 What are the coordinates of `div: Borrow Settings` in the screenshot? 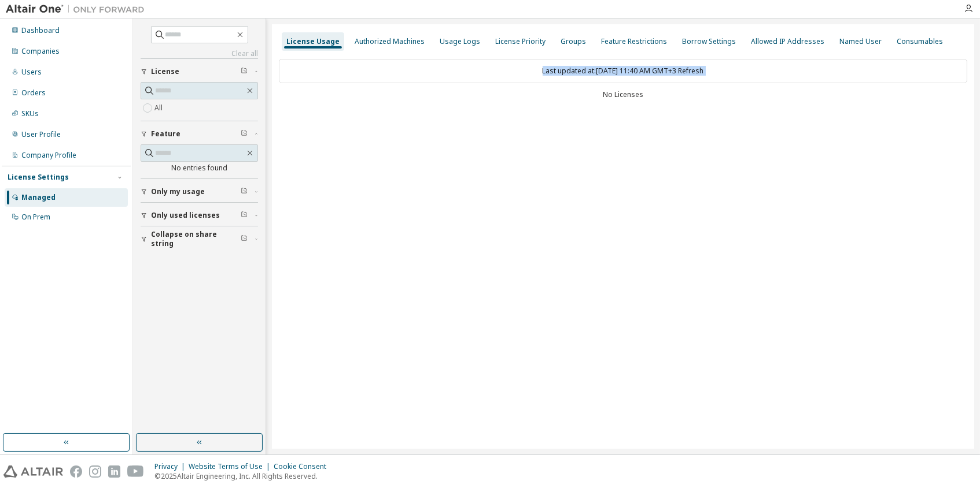 It's located at (708, 41).